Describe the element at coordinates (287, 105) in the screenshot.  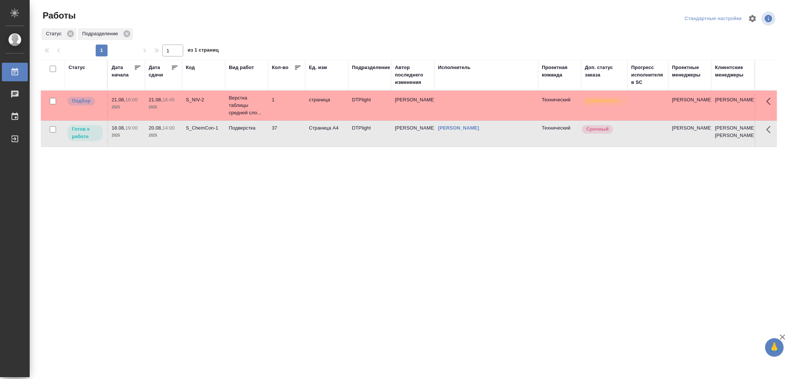
I see `td: 1` at that location.